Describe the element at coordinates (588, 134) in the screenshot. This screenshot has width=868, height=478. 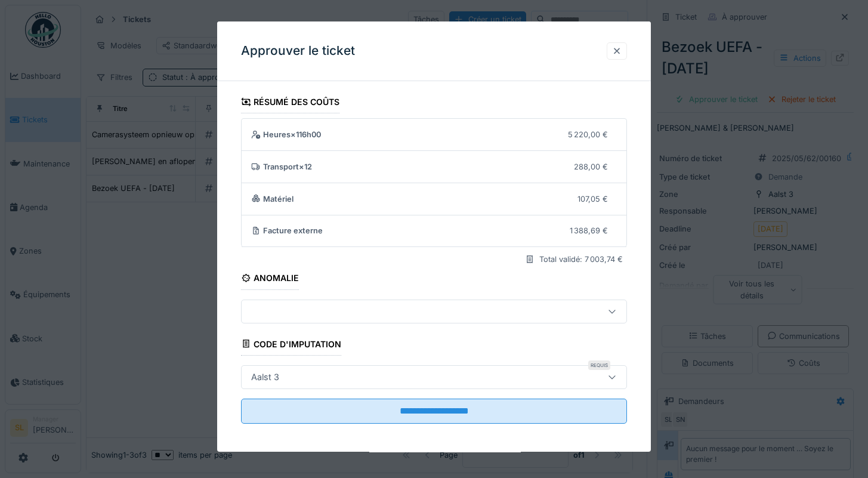
I see `div: 5 220,00 €` at that location.